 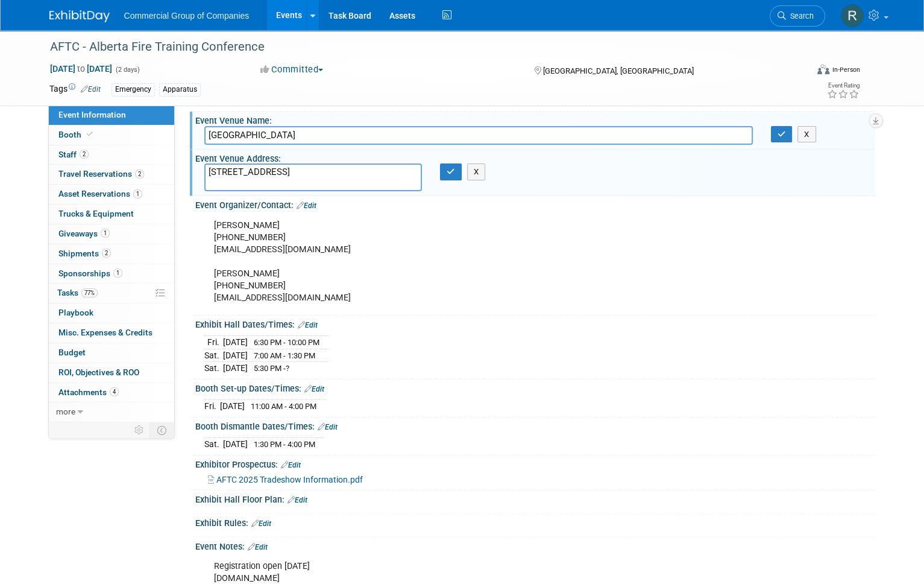 I want to click on span: 11:00 AM - 4:00 PM, so click(x=284, y=406).